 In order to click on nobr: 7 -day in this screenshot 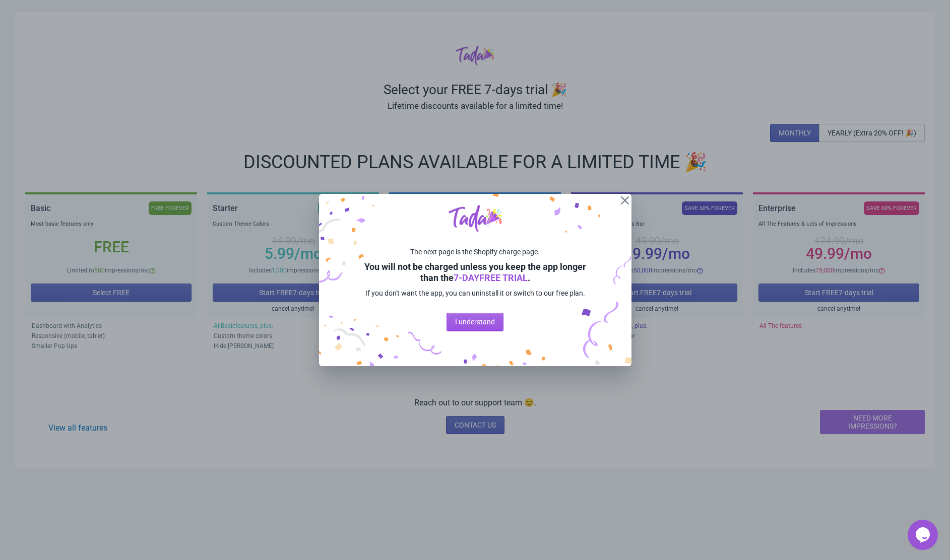, I will do `click(466, 277)`.